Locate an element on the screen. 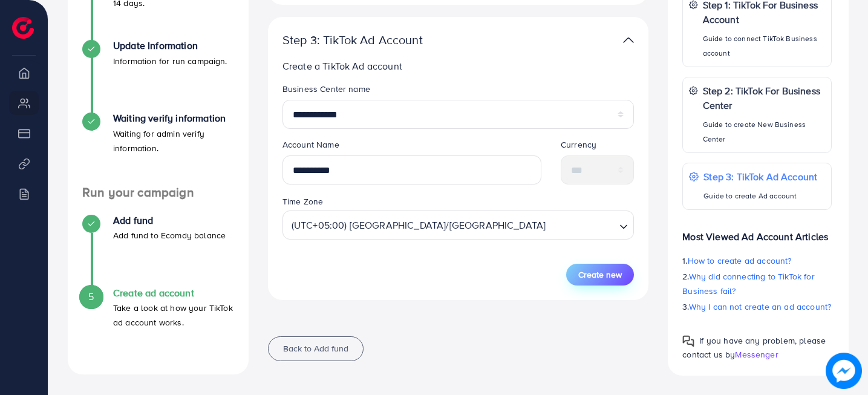  span: Why I can not create an ad account? is located at coordinates (760, 306).